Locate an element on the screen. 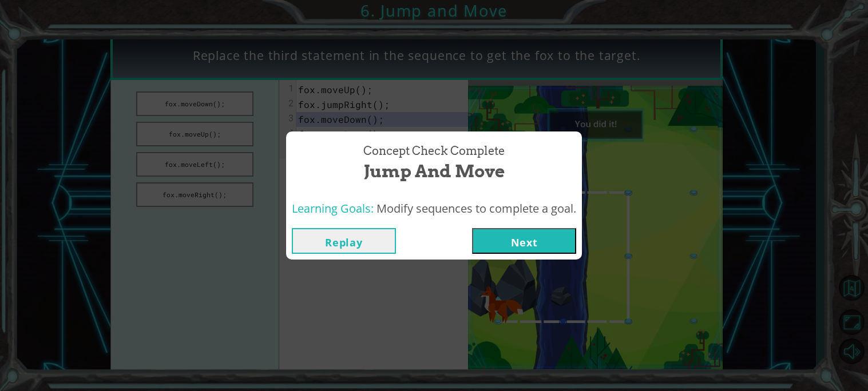 This screenshot has width=868, height=391. span: Jump and Move is located at coordinates (434, 171).